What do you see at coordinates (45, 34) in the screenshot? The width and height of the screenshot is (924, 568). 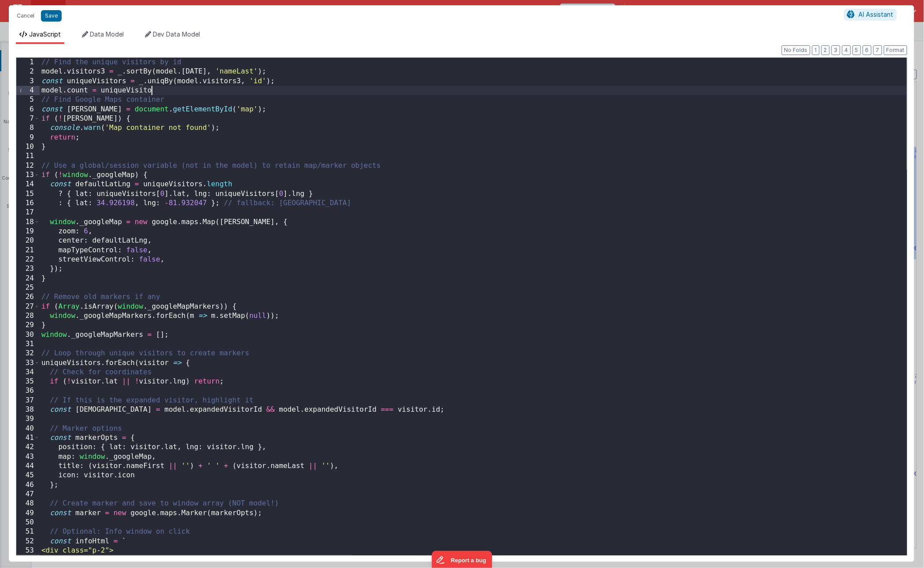 I see `span: JavaScript` at bounding box center [45, 34].